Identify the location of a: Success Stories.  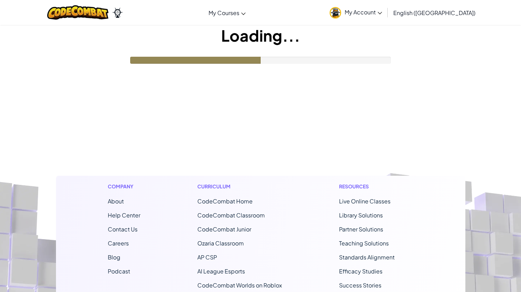
(360, 285).